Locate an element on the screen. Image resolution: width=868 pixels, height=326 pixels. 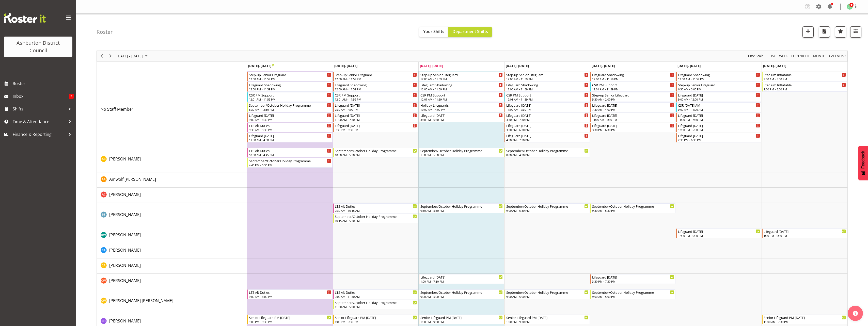
div: 1:30 PM - 5:30 PM is located at coordinates (462, 155).